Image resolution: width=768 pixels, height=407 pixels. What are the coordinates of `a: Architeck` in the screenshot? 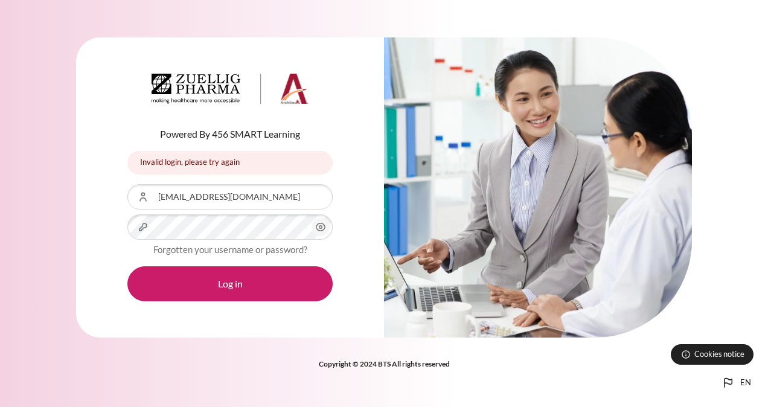 It's located at (230, 91).